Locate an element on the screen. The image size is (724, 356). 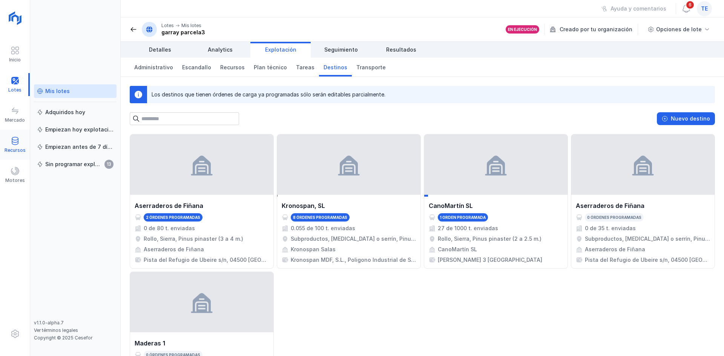
div: 0 de 80 t. enviadas is located at coordinates (169, 228).